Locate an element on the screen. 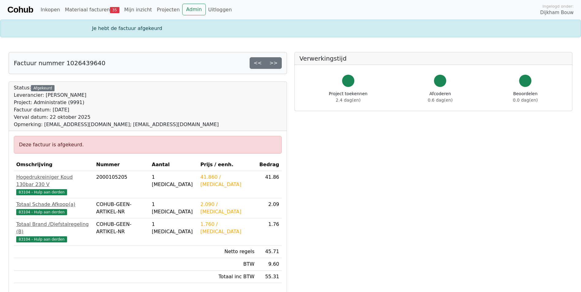  div: Totaal Schade Afkoop(a) is located at coordinates (54, 205).